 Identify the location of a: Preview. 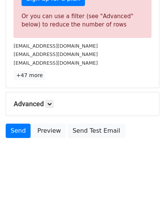
(49, 131).